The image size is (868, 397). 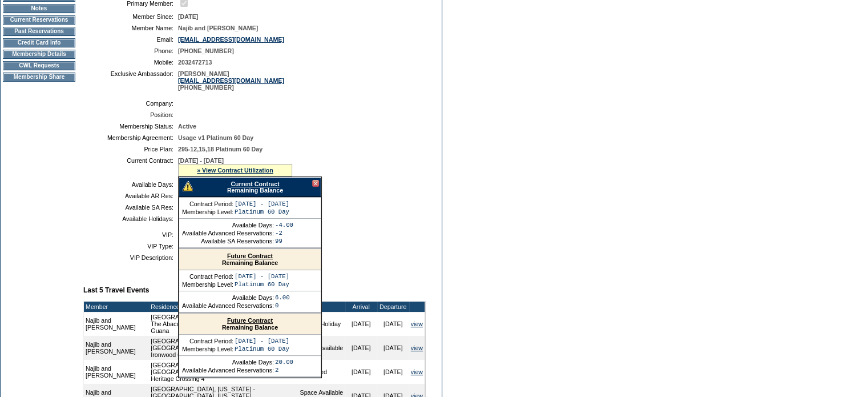 What do you see at coordinates (130, 149) in the screenshot?
I see `td: Price Plan:` at bounding box center [130, 149].